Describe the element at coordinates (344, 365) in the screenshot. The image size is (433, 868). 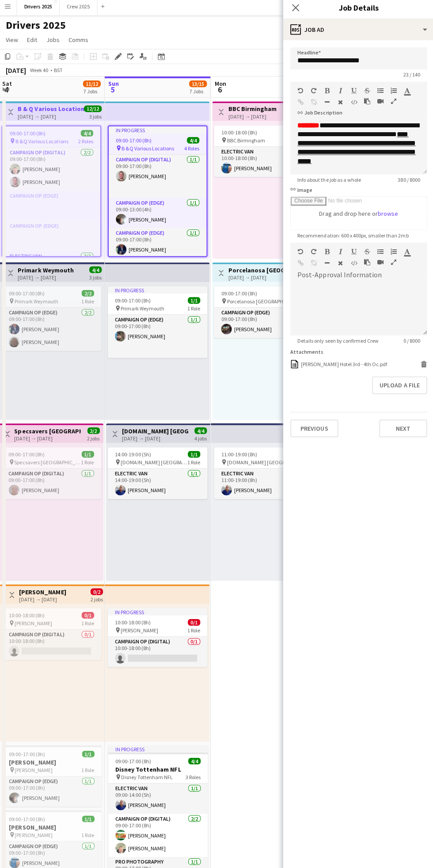
I see `div: Pete G Hotel 3rd - 4th Oc.pdf` at that location.